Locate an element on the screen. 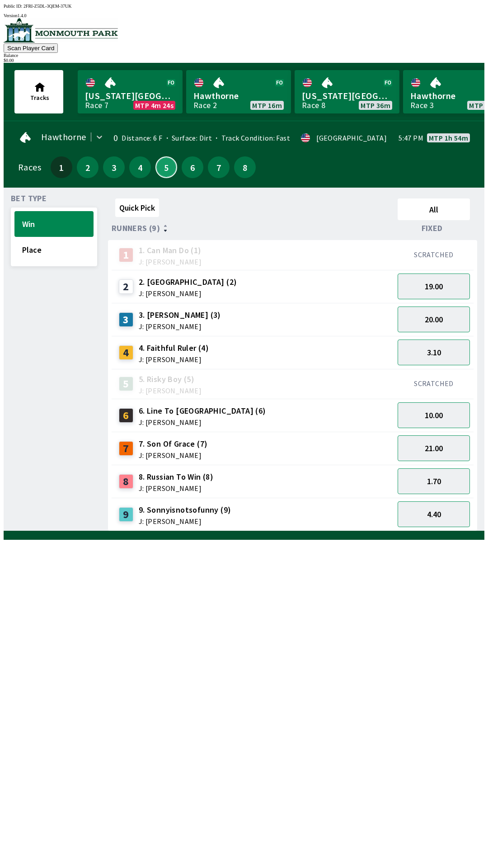 The width and height of the screenshot is (488, 868). button: 1.70 is located at coordinates (434, 480).